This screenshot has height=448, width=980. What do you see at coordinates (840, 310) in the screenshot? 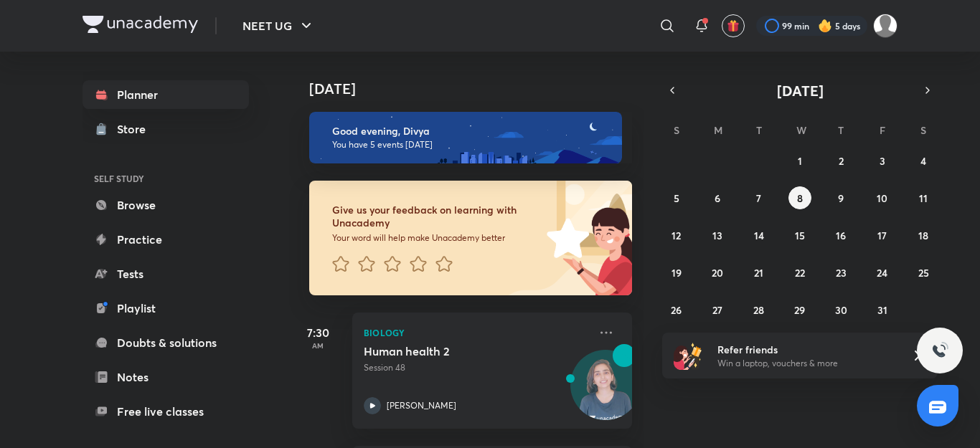
I see `abbr: October 30, 2025` at bounding box center [840, 310].